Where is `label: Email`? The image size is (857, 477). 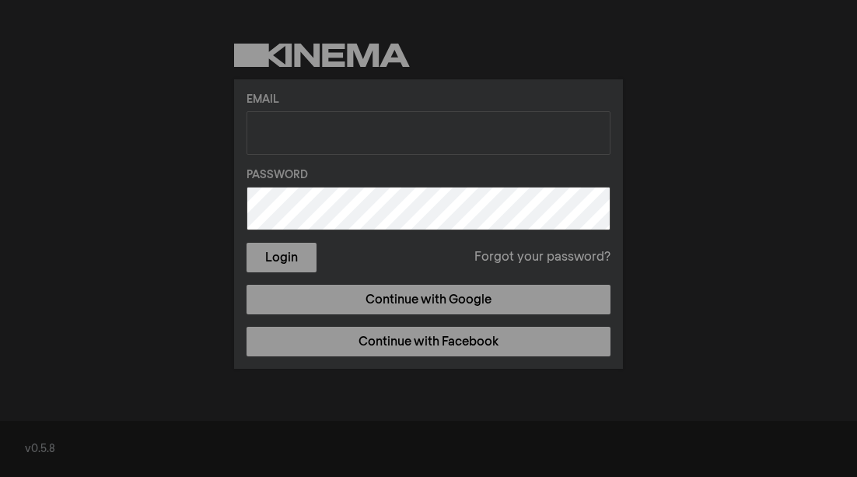
label: Email is located at coordinates (428, 99).